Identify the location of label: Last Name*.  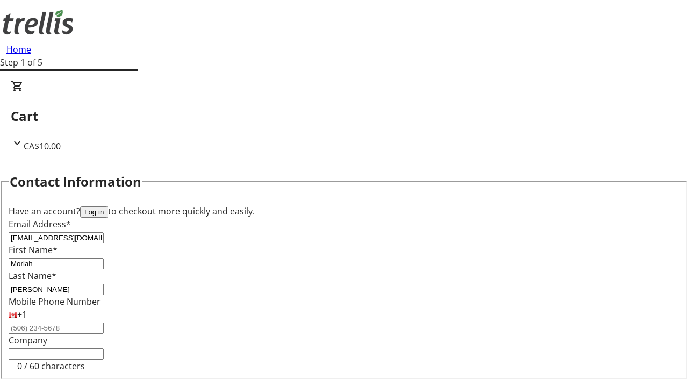
(32, 276).